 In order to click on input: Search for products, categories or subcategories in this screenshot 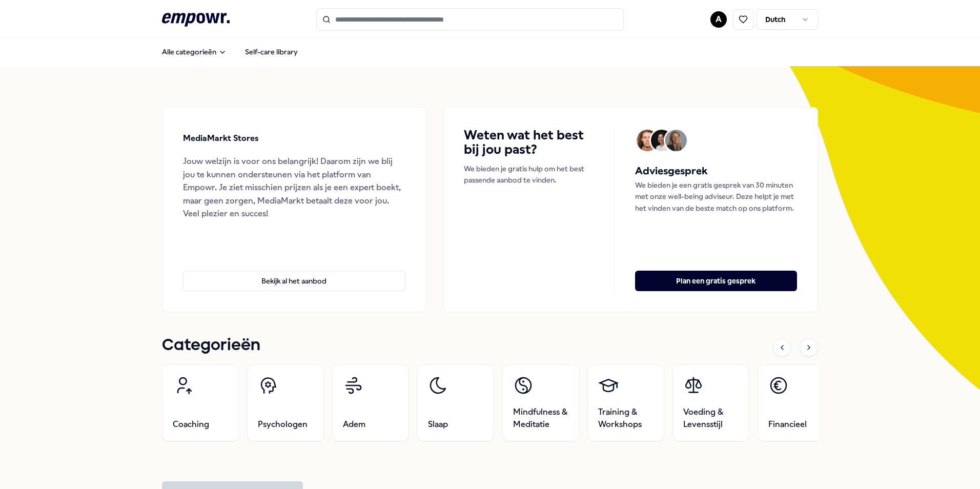, I will do `click(470, 20)`.